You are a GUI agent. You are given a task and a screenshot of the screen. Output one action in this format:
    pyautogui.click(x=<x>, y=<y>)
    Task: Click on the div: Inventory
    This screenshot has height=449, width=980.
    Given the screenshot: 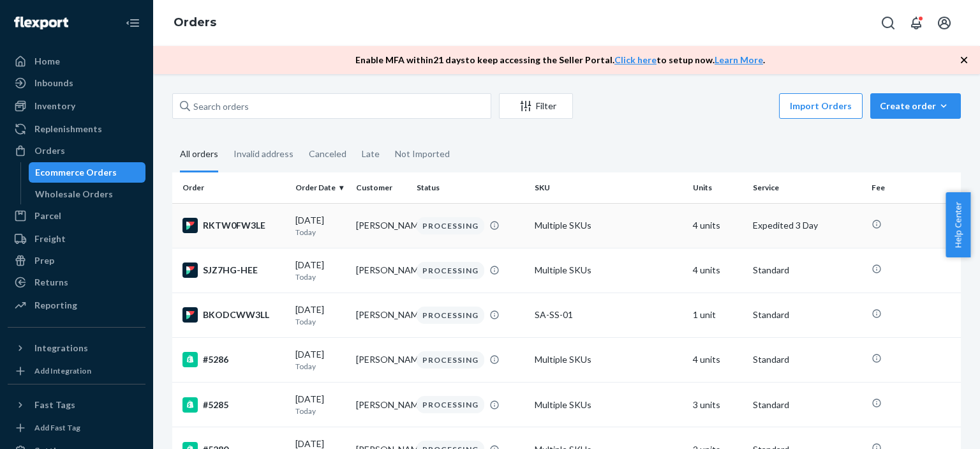 What is the action you would take?
    pyautogui.click(x=55, y=106)
    